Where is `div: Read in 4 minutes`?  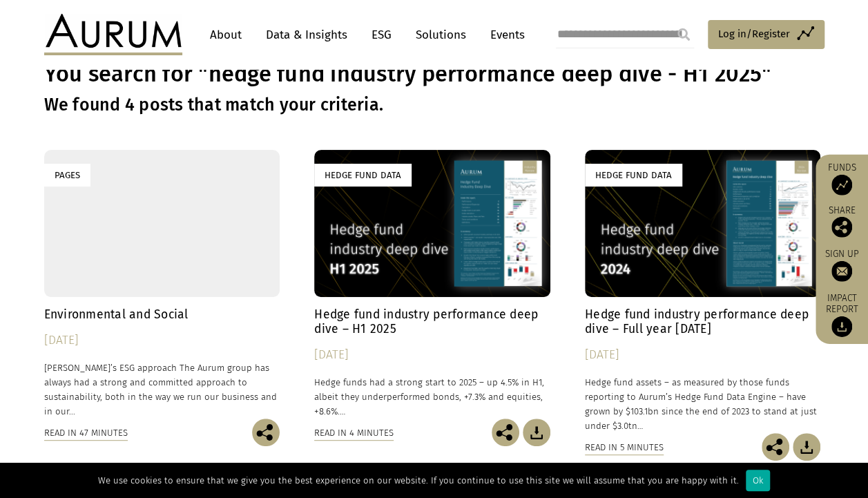
div: Read in 4 minutes is located at coordinates (353, 434).